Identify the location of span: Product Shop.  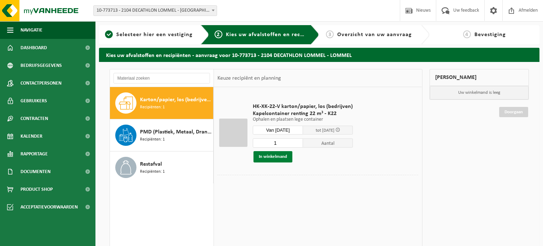
(36, 189).